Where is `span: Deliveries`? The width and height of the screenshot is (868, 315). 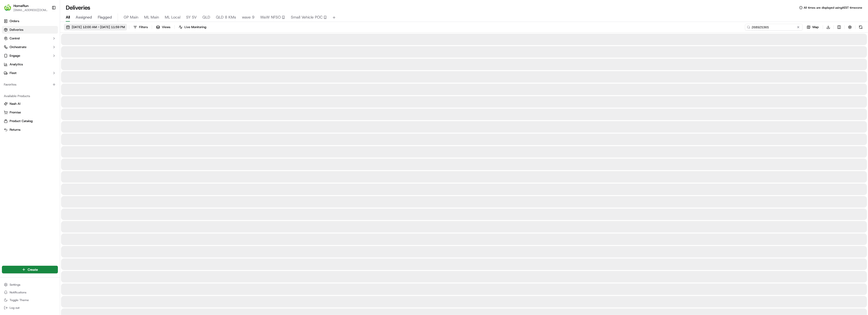 span: Deliveries is located at coordinates (16, 30).